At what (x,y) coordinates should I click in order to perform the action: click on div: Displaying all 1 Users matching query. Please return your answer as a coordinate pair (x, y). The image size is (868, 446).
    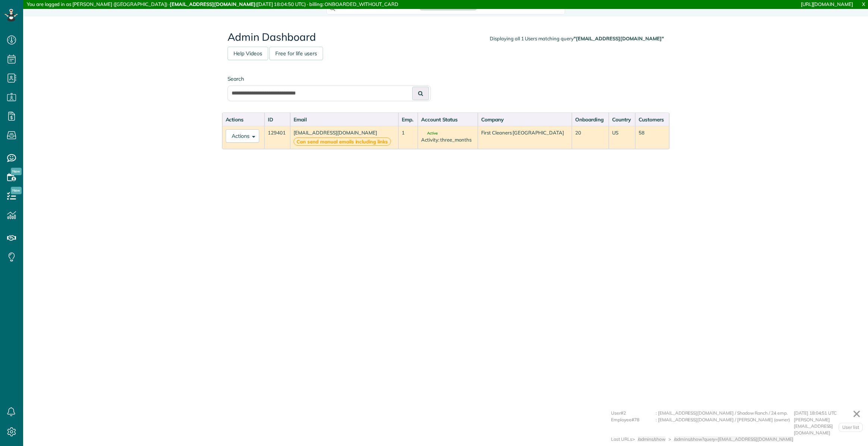
    Looking at the image, I should click on (576, 38).